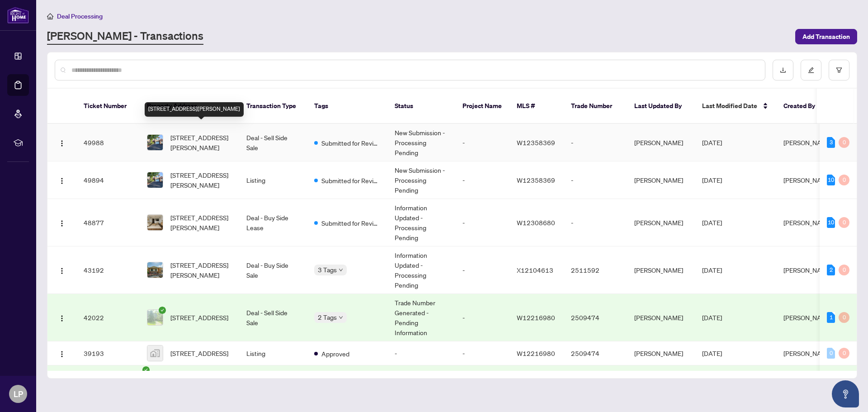 The image size is (868, 412). I want to click on button: edit, so click(811, 70).